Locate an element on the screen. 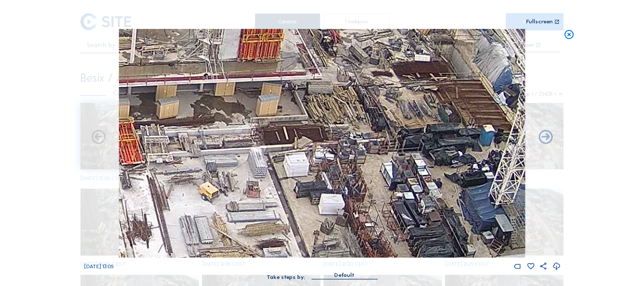  img: Image is located at coordinates (322, 143).